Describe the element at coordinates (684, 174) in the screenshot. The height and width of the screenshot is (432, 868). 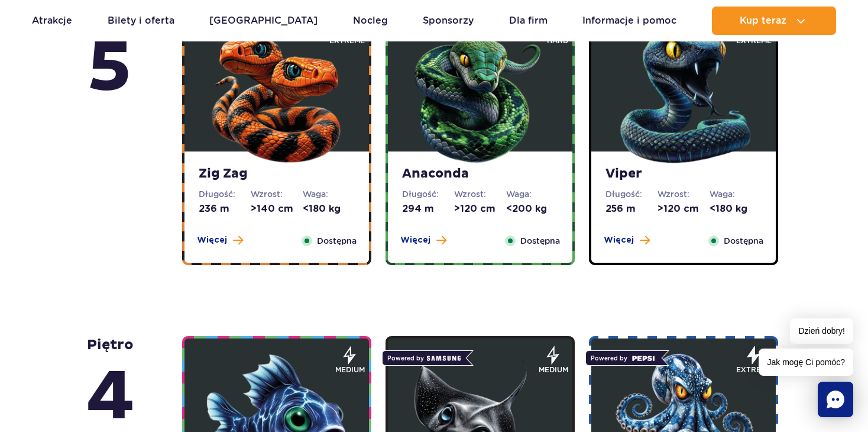
I see `strong: Viper` at that location.